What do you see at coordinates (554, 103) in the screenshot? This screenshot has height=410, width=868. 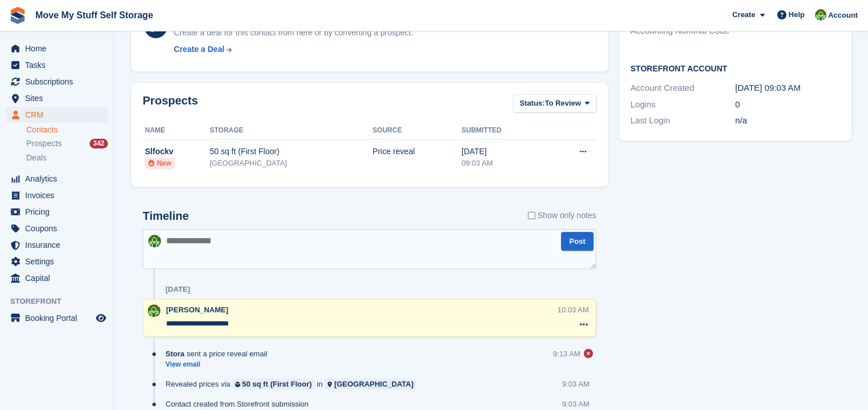 I see `button: Status: To Review` at bounding box center [554, 103].